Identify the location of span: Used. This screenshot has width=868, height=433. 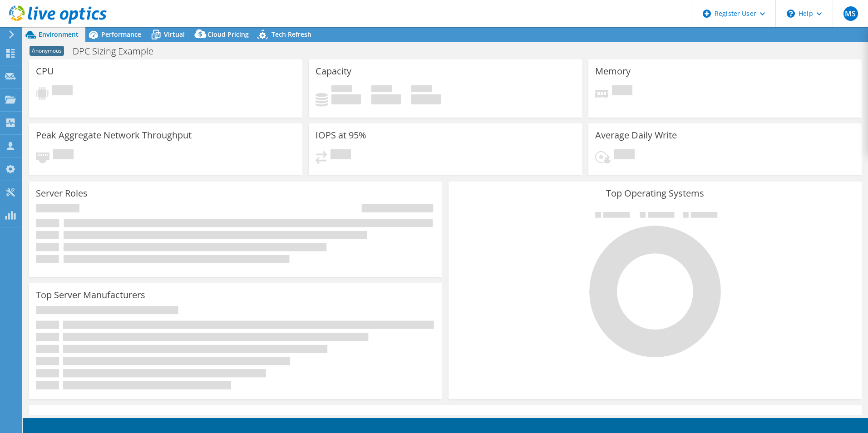
(341, 90).